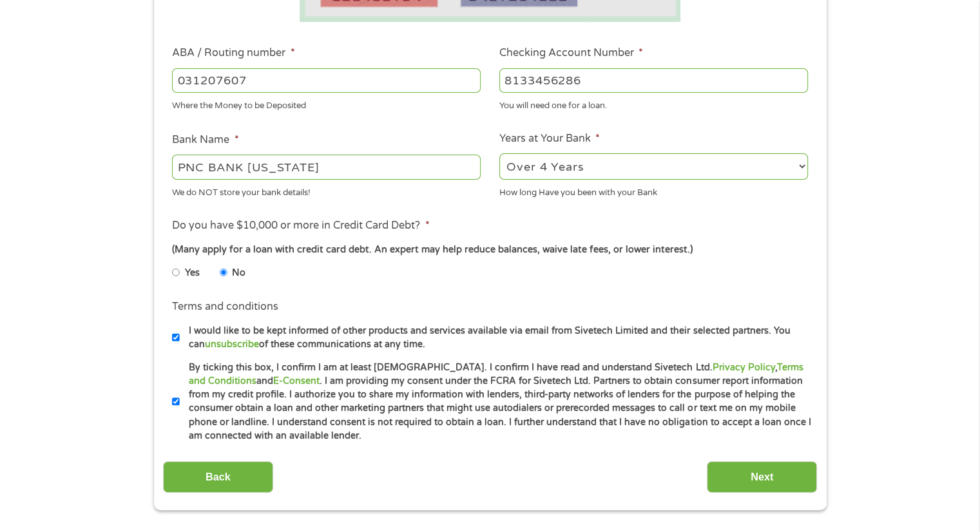  What do you see at coordinates (653, 104) in the screenshot?
I see `div: You will need one for a loan.` at bounding box center [653, 104].